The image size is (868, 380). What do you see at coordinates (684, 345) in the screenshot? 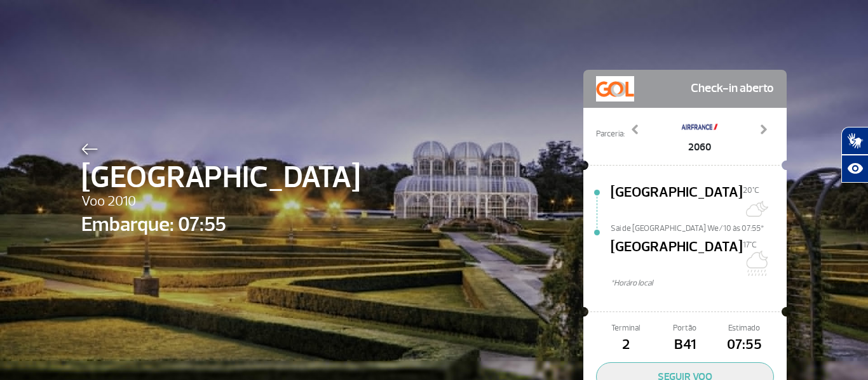
I see `span: B41` at bounding box center [684, 345].